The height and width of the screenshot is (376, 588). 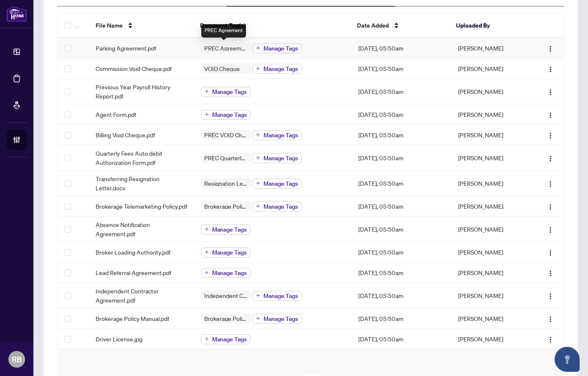 What do you see at coordinates (133, 252) in the screenshot?
I see `span: Broker Loading Authority.pdf` at bounding box center [133, 252].